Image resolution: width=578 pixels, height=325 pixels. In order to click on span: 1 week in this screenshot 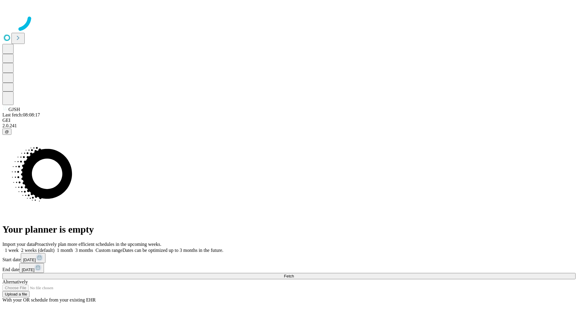, I will do `click(12, 250)`.